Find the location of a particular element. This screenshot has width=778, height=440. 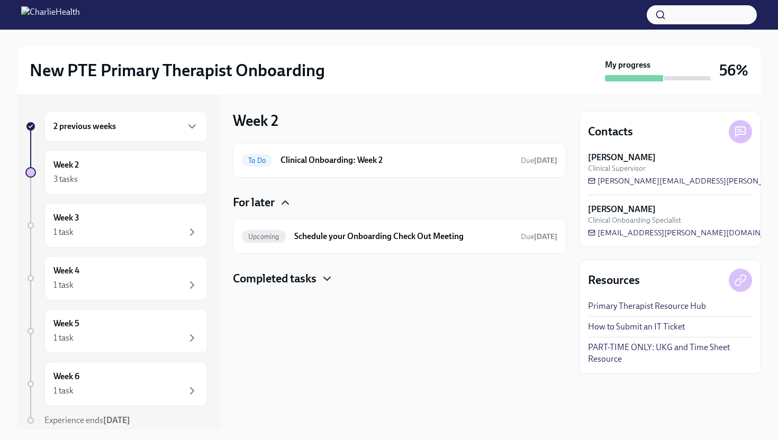

a: Week 41 task is located at coordinates (116, 278).